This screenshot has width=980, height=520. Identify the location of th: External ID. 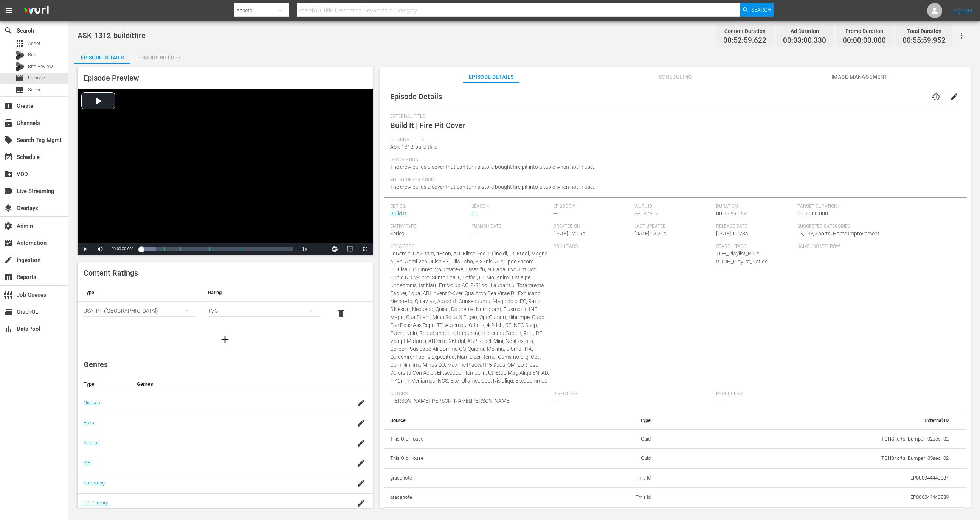
(805, 420).